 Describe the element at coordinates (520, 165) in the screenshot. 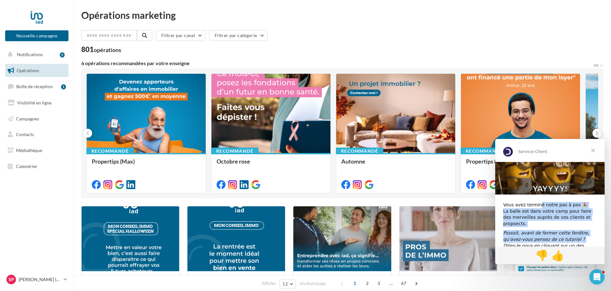

I see `div: Propertips (rentrée)` at that location.